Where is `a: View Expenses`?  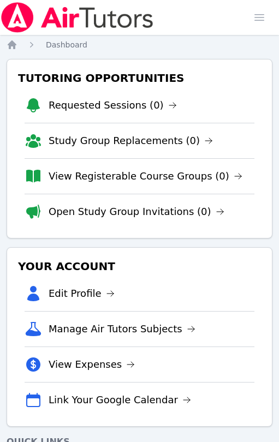 a: View Expenses is located at coordinates (92, 364).